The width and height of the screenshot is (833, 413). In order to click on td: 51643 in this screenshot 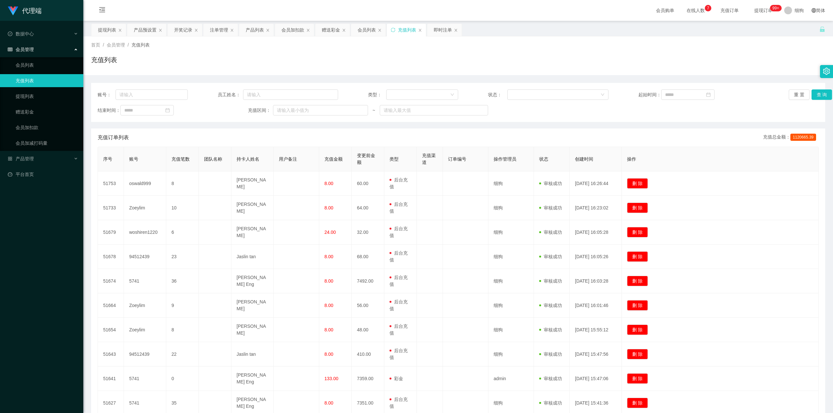, I will do `click(111, 354)`.